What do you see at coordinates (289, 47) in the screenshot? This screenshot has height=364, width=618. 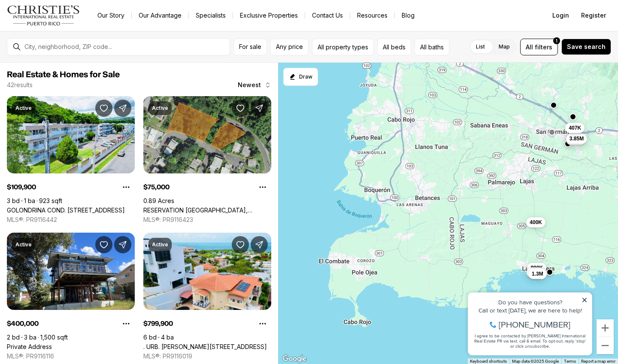 I see `button: Any price` at bounding box center [289, 47].